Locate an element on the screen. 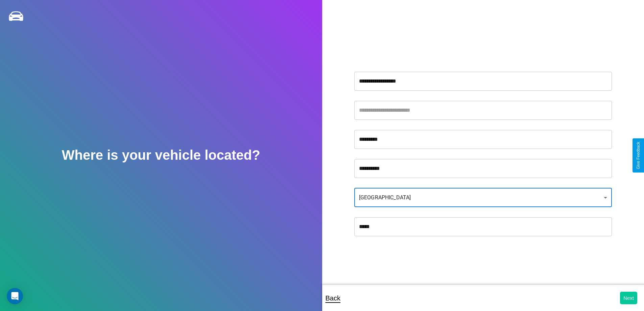  p: Back is located at coordinates (333, 298).